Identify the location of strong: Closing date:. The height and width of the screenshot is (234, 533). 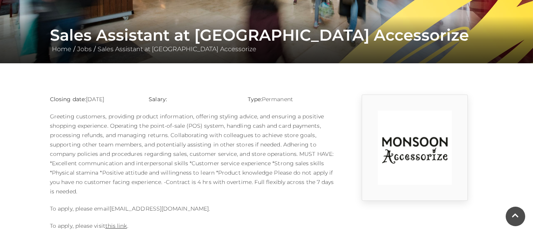
(68, 99).